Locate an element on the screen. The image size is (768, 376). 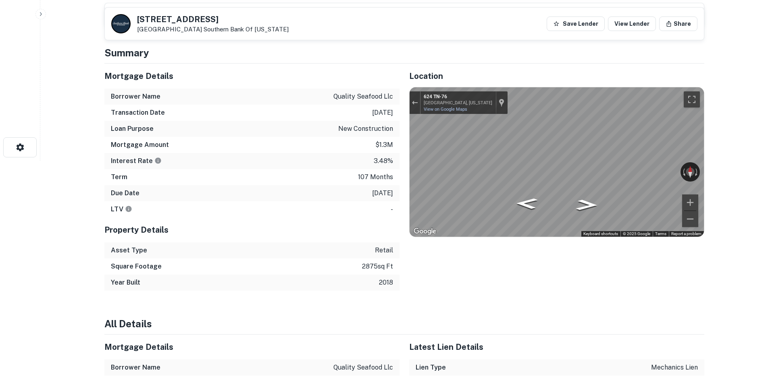
a: Show location on map is located at coordinates (501, 103).